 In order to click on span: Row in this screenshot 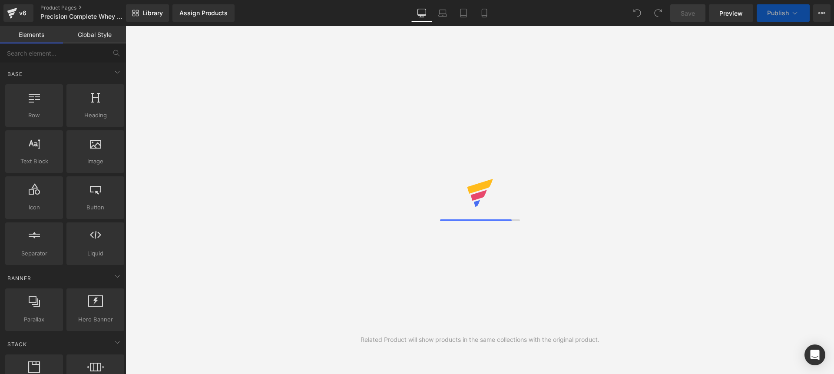, I will do `click(34, 115)`.